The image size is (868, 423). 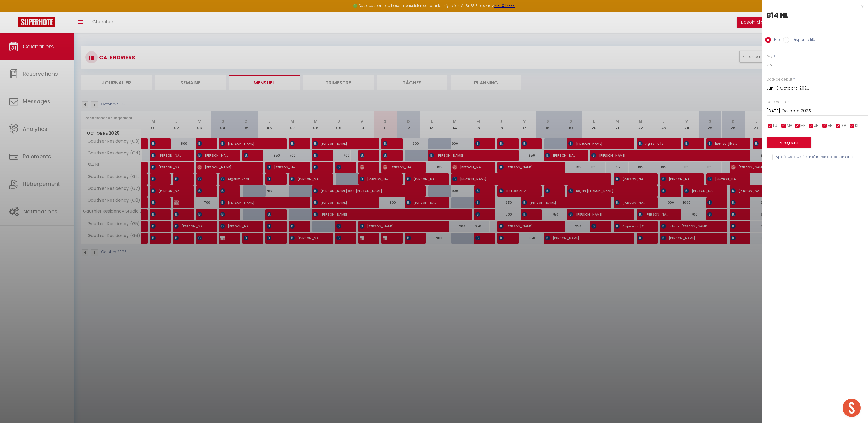 I want to click on span: VE, so click(x=830, y=126).